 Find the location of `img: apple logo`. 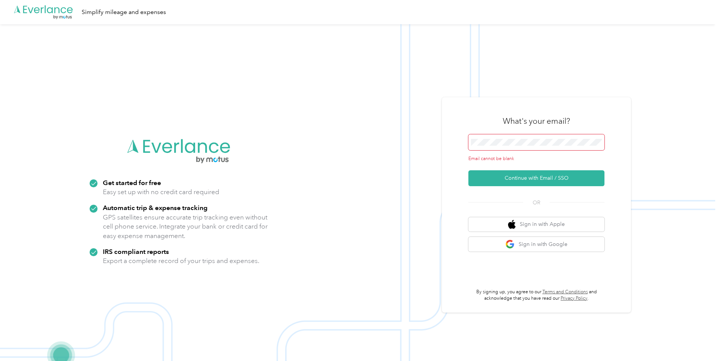

img: apple logo is located at coordinates (512, 224).